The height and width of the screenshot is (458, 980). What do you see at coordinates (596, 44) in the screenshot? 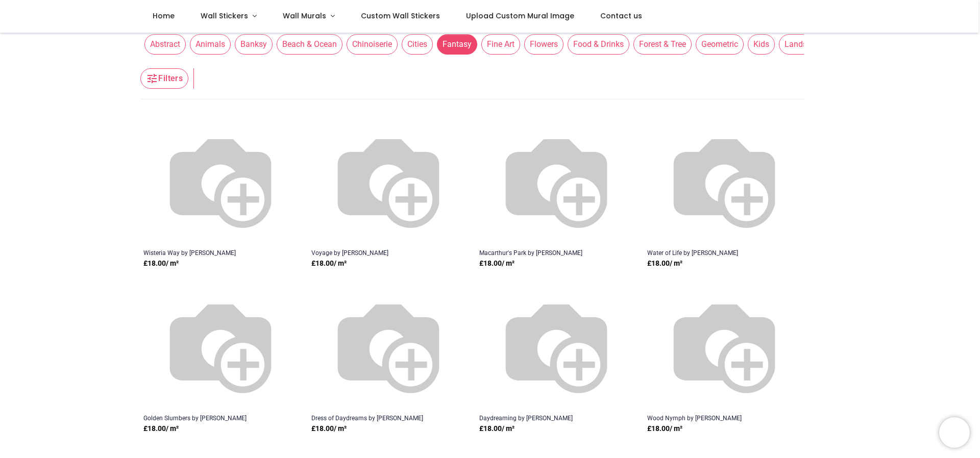
I see `button: Food & Drinks` at bounding box center [596, 44].